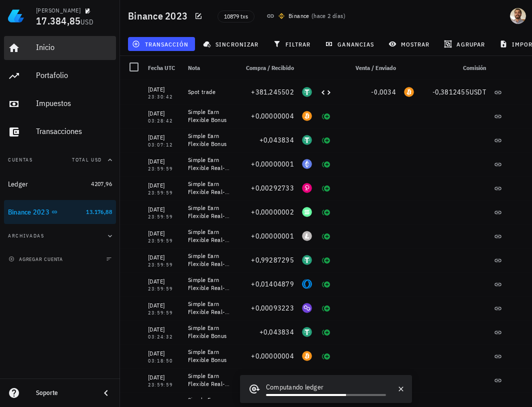 The height and width of the screenshot is (407, 532). Describe the element at coordinates (209, 68) in the screenshot. I see `div: Nota` at that location.